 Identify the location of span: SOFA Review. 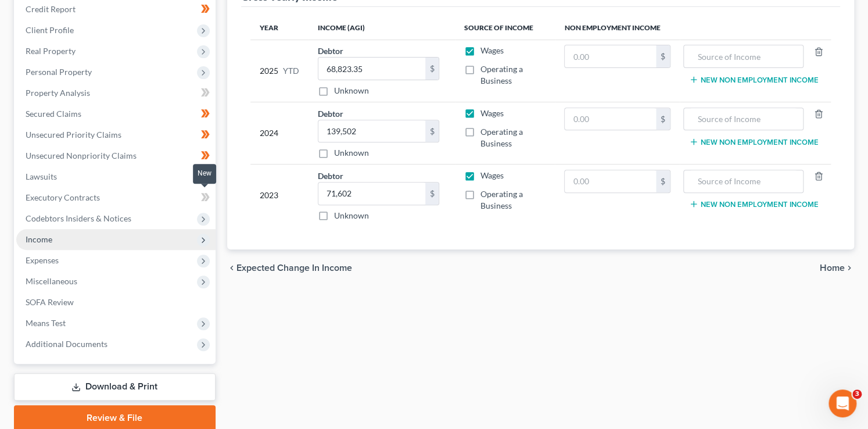
(50, 302).